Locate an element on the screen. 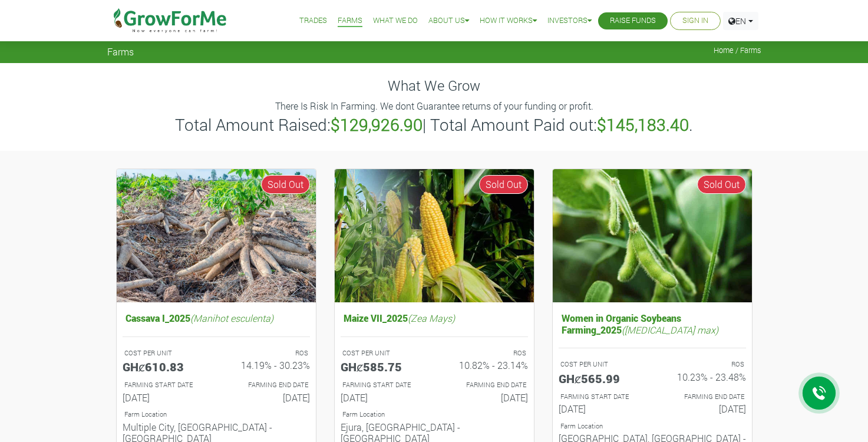 The height and width of the screenshot is (442, 868). h5: Cassava I_2025 is located at coordinates (216, 318).